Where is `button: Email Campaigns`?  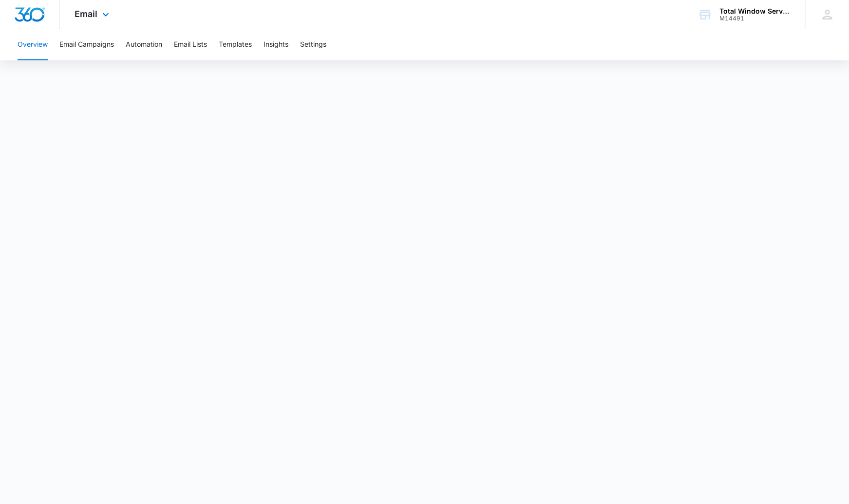 button: Email Campaigns is located at coordinates (87, 44).